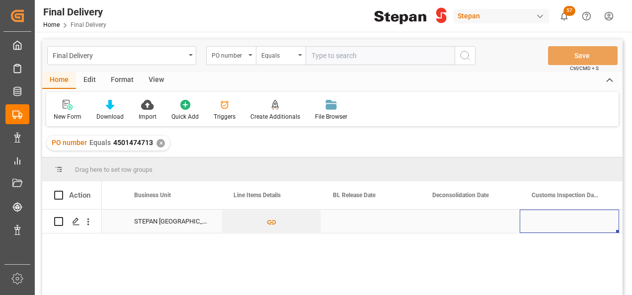  Describe the element at coordinates (380, 56) in the screenshot. I see `input: Type to search` at that location.